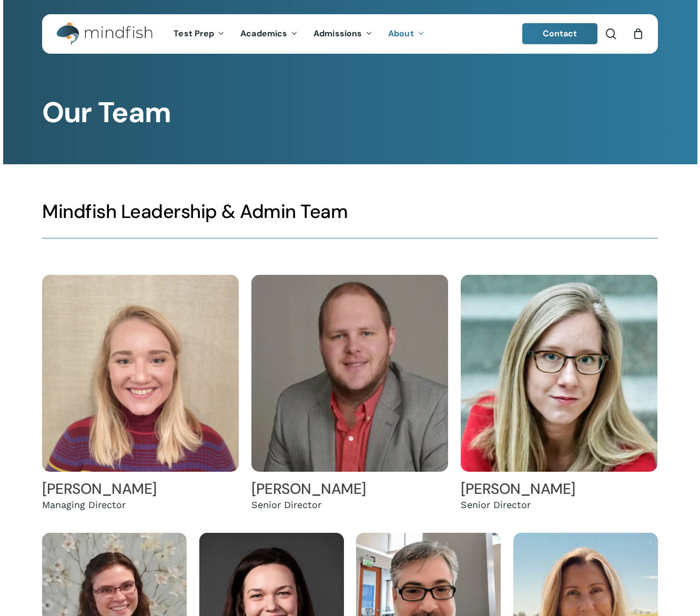  Describe the element at coordinates (561, 33) in the screenshot. I see `a: Contact` at that location.